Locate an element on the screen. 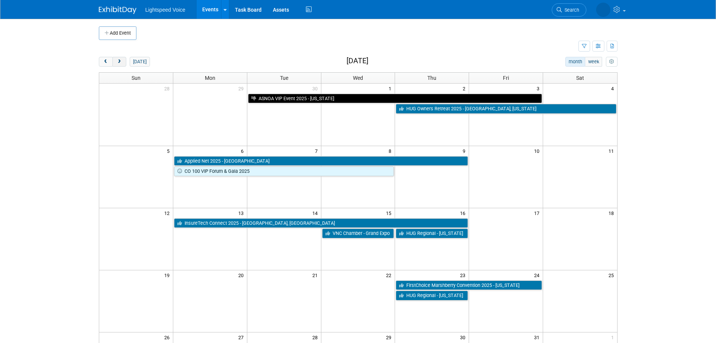  span: 26 is located at coordinates (168, 337).